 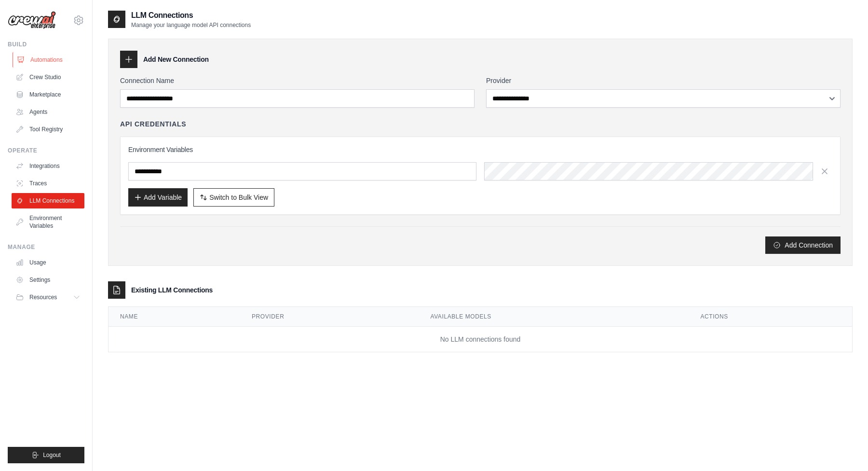 I want to click on a: Automations, so click(x=49, y=60).